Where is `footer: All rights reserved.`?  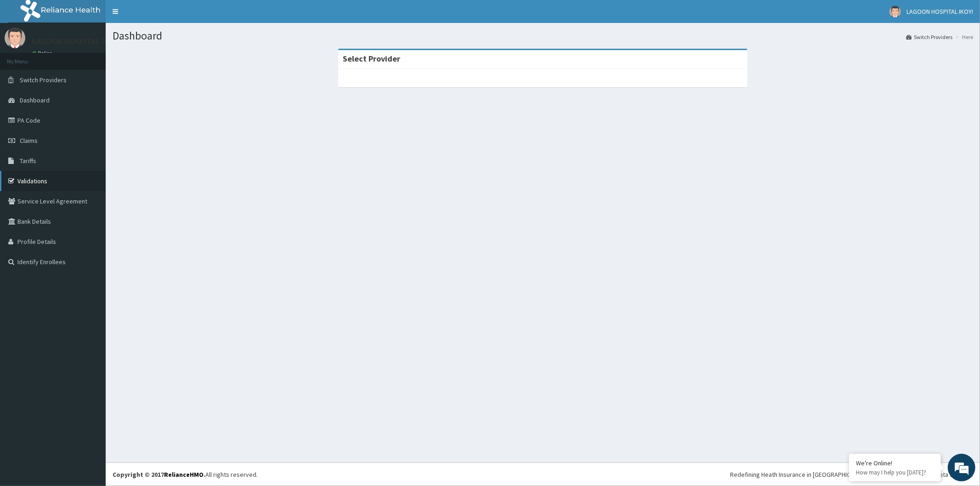 footer: All rights reserved. is located at coordinates (542, 474).